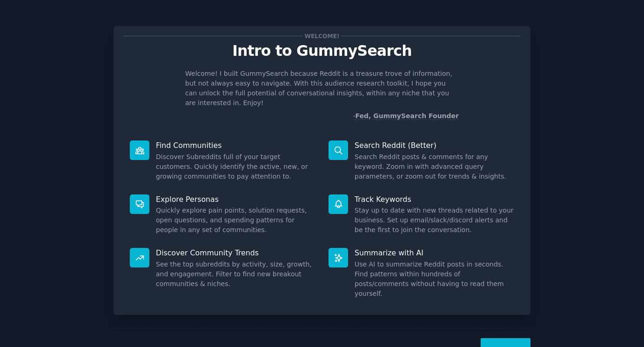 This screenshot has width=644, height=347. Describe the element at coordinates (322, 88) in the screenshot. I see `p: Welcome! I built GummySearch because Reddit is a treasure trove of information, but not always ea...` at that location.